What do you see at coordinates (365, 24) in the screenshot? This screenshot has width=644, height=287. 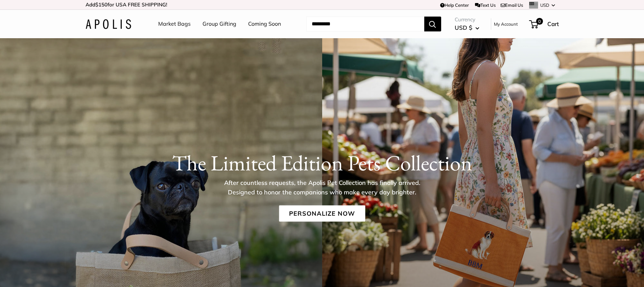 I see `input: Search...` at bounding box center [365, 24].